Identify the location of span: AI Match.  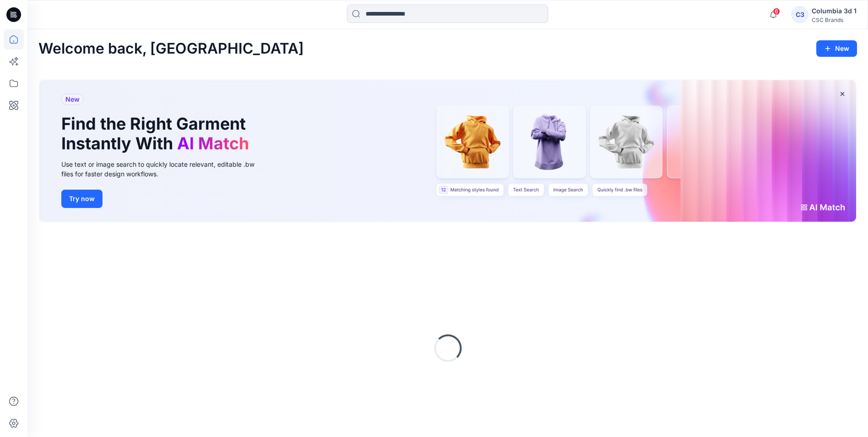
(213, 144).